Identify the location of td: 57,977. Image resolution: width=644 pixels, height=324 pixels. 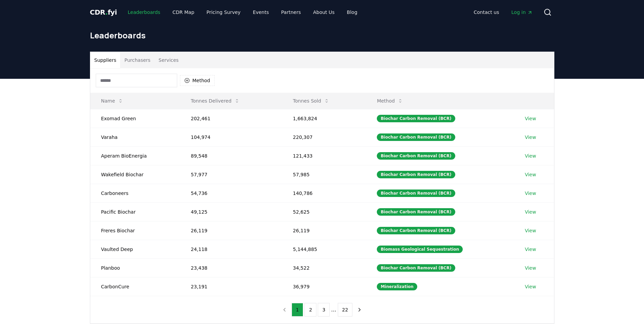
(231, 174).